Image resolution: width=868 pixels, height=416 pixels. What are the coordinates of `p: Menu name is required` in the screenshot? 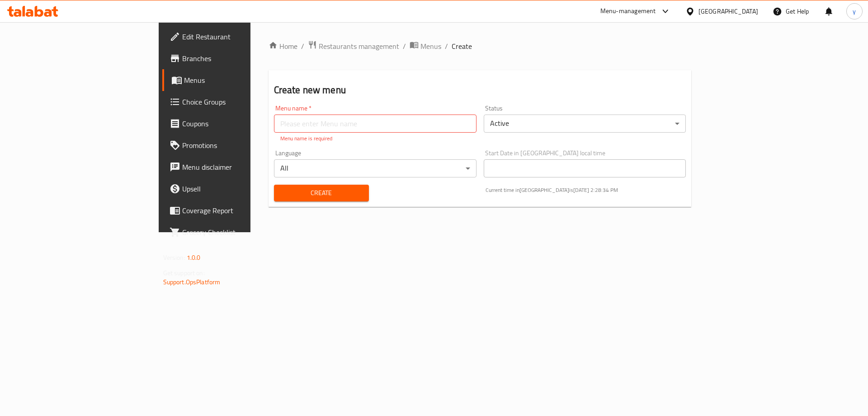 It's located at (375, 138).